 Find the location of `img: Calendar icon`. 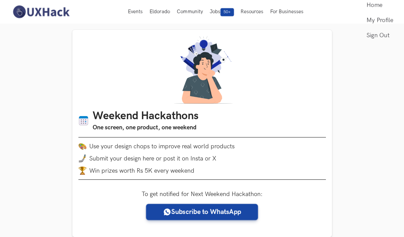

img: Calendar icon is located at coordinates (84, 120).